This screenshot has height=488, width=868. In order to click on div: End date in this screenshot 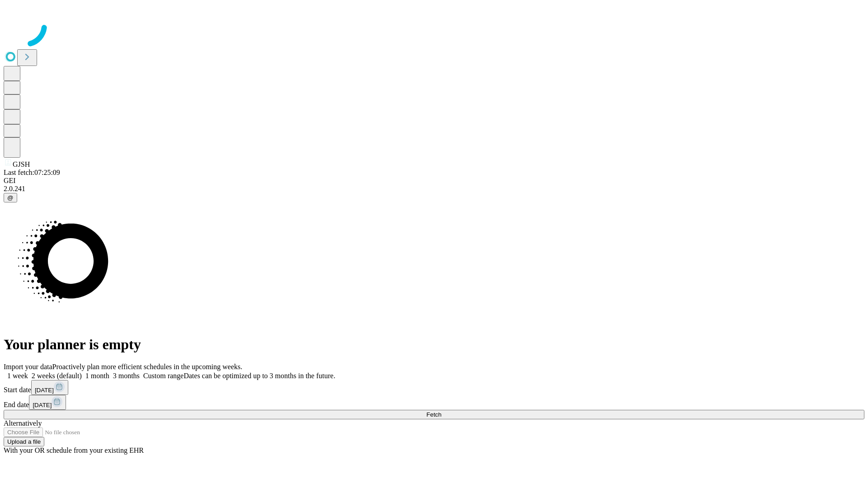, I will do `click(434, 403)`.